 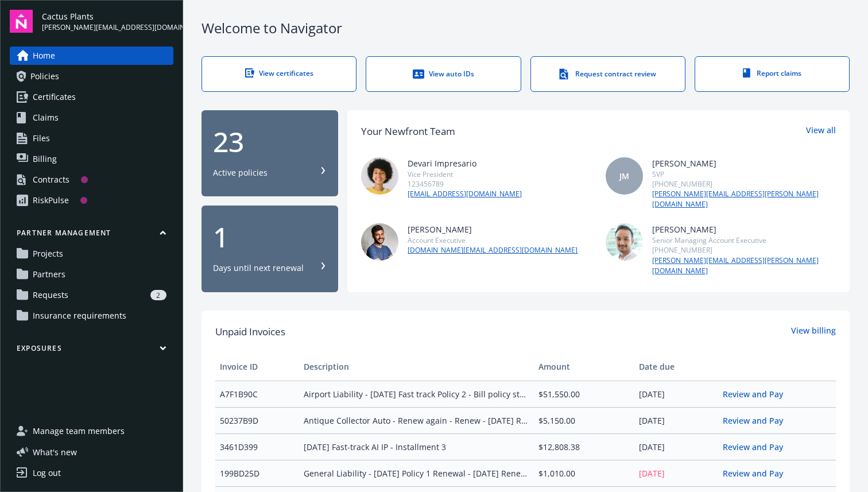 What do you see at coordinates (257, 473) in the screenshot?
I see `td: 199BD25D` at bounding box center [257, 473].